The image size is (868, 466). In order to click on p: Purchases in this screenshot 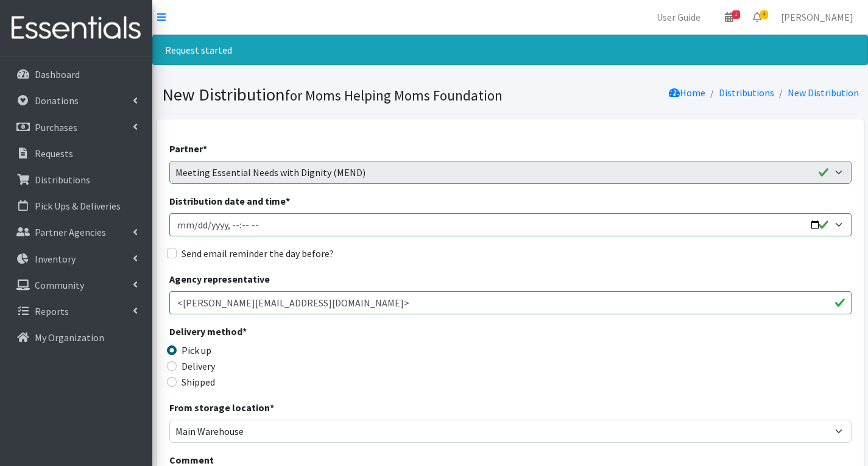, I will do `click(56, 127)`.